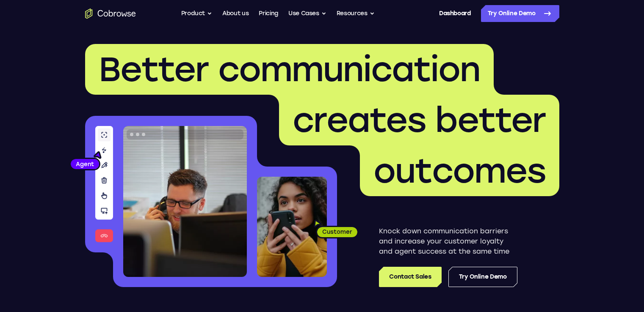 This screenshot has height=312, width=644. What do you see at coordinates (410, 277) in the screenshot?
I see `a: Contact Sales` at bounding box center [410, 277].